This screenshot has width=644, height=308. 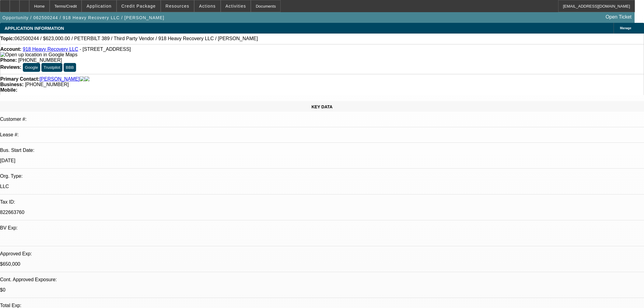 What do you see at coordinates (11, 67) in the screenshot?
I see `strong: Reviews:` at bounding box center [11, 67].